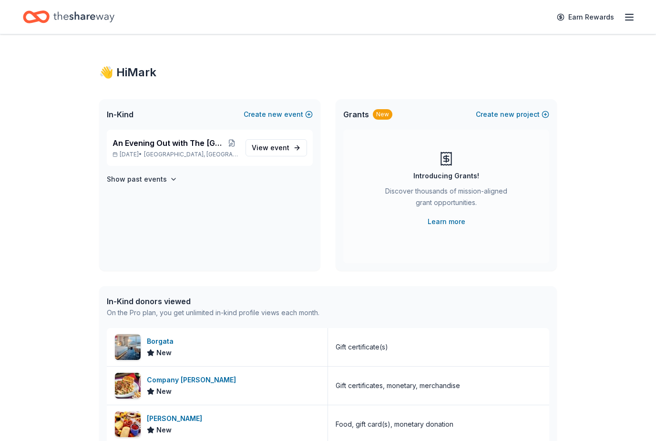 This screenshot has width=656, height=441. What do you see at coordinates (398, 386) in the screenshot?
I see `div: Gift certificates, monetary, merchandise` at bounding box center [398, 386].